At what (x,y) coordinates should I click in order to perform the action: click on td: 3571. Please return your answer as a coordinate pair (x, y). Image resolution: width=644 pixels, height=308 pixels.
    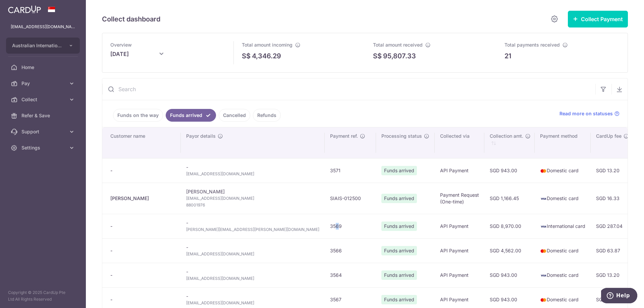
    Looking at the image, I should click on (350, 171).